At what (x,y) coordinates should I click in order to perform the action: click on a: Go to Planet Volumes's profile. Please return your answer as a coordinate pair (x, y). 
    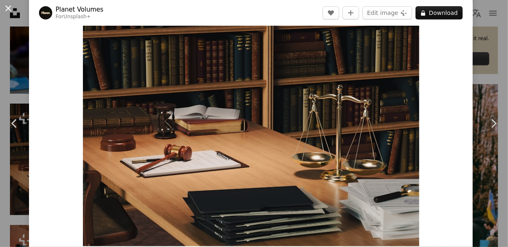
    Looking at the image, I should click on (46, 13).